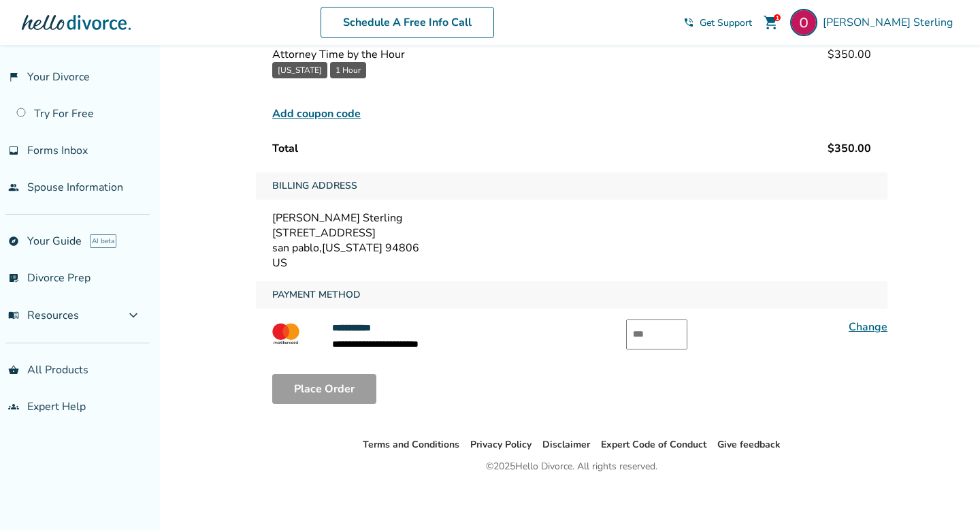 The image size is (980, 530). I want to click on span: Resources, so click(43, 315).